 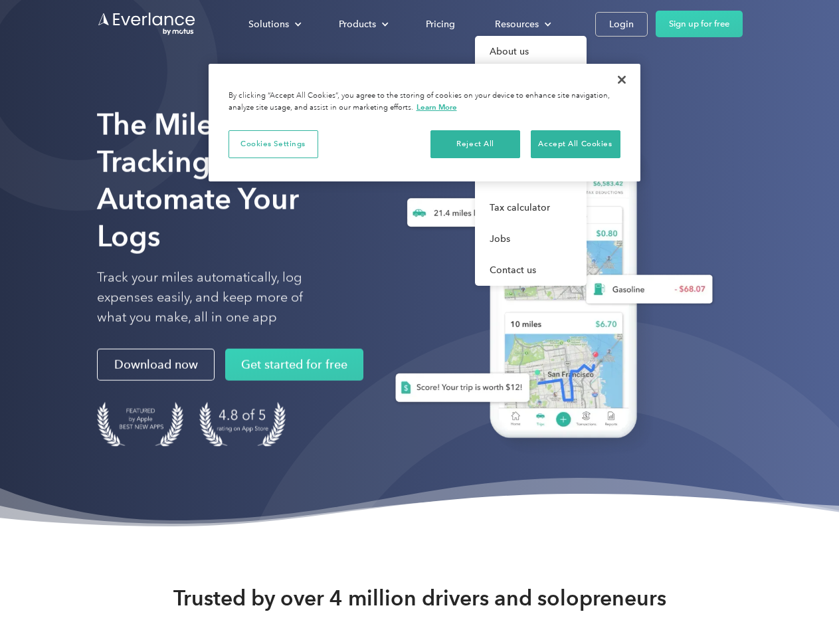 What do you see at coordinates (549, 292) in the screenshot?
I see `img: Everlance, mileage tracker app, expense tracking app` at bounding box center [549, 292].